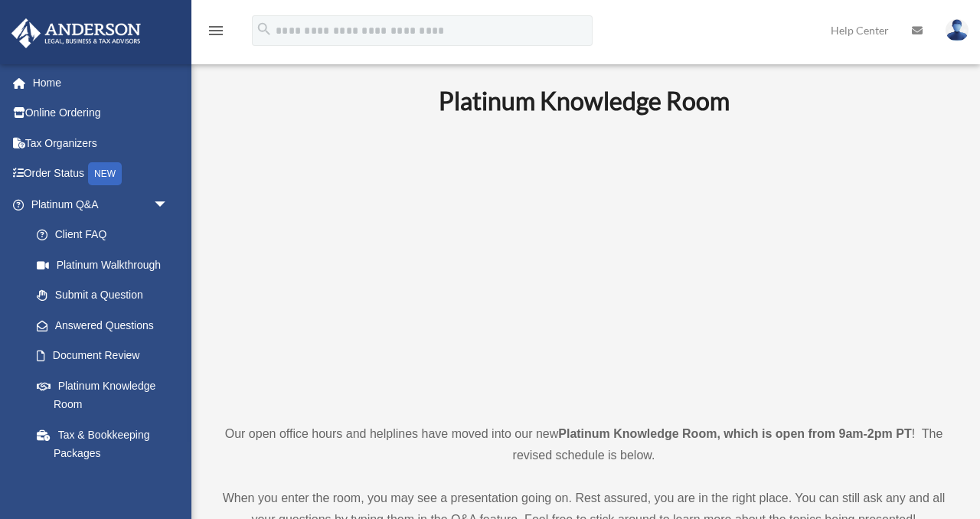 The image size is (980, 519). Describe the element at coordinates (101, 143) in the screenshot. I see `a: Tax Organizers` at that location.